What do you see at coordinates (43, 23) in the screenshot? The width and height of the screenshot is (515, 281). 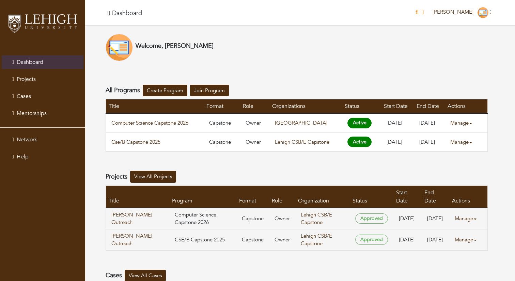 I see `img: lehigh_logo.png` at bounding box center [43, 23].